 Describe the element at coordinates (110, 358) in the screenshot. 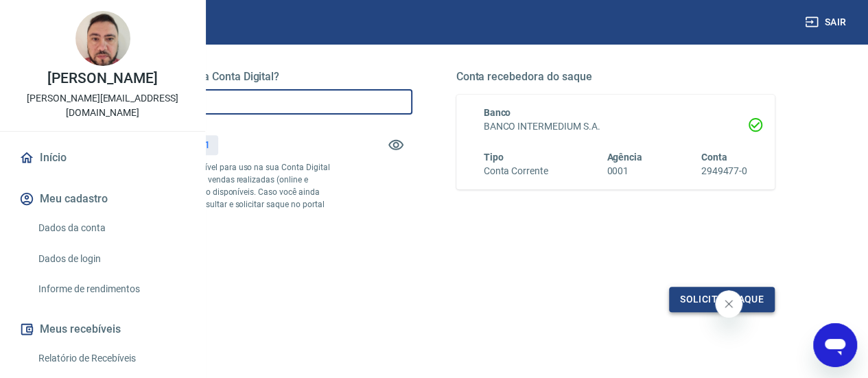

I see `a: Relatório de Recebíveis` at that location.